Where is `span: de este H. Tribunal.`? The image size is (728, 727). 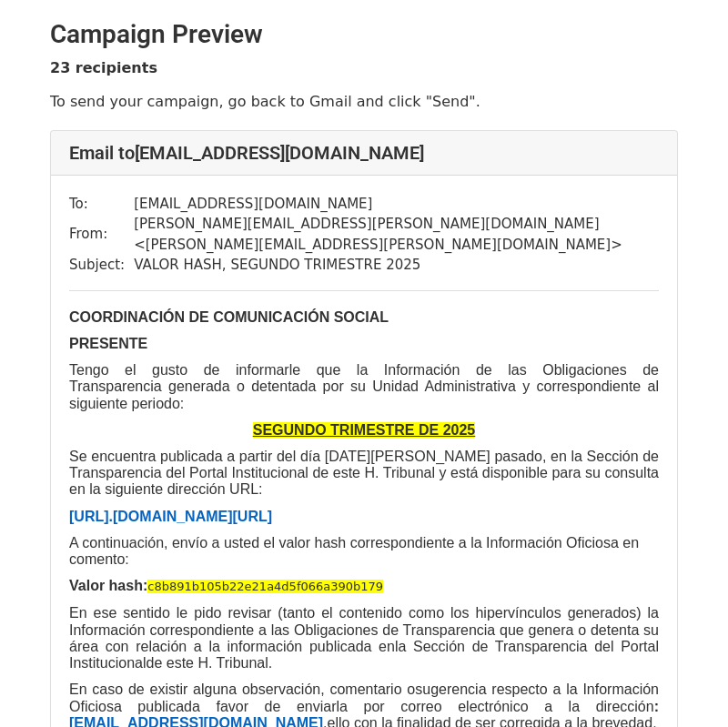
span: de este H. Tribunal. is located at coordinates (209, 663).